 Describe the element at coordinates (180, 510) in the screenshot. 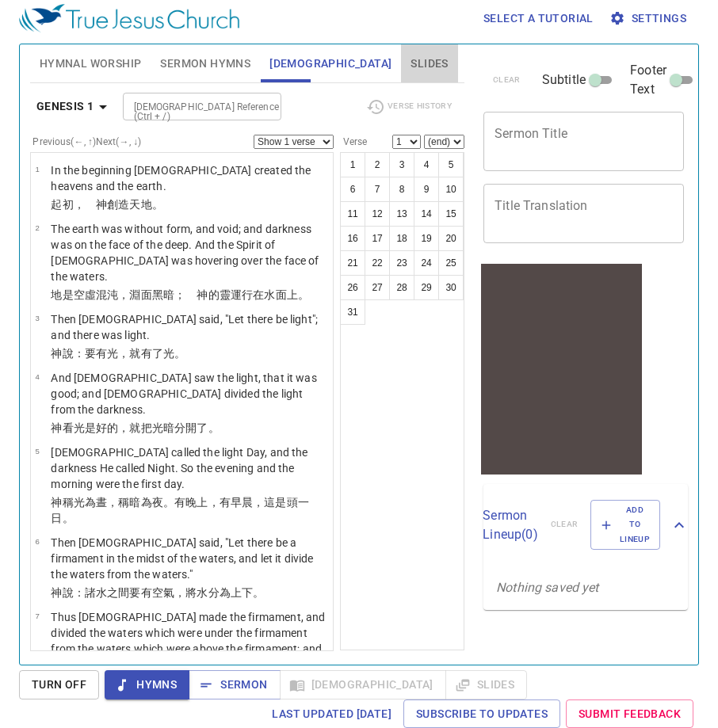

I see `wh216: 為晝` at that location.